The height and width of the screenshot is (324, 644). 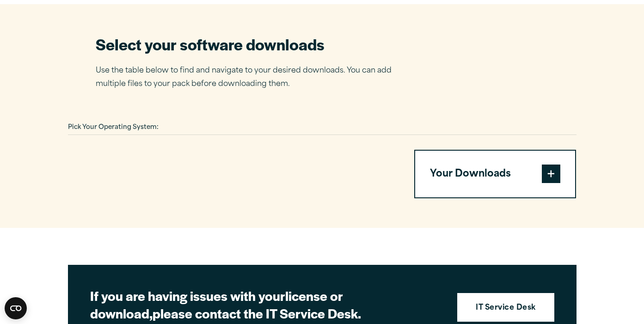 I want to click on p: Use the table below to find and navigate to your desired downloads. You can add multiple files to..., so click(x=251, y=78).